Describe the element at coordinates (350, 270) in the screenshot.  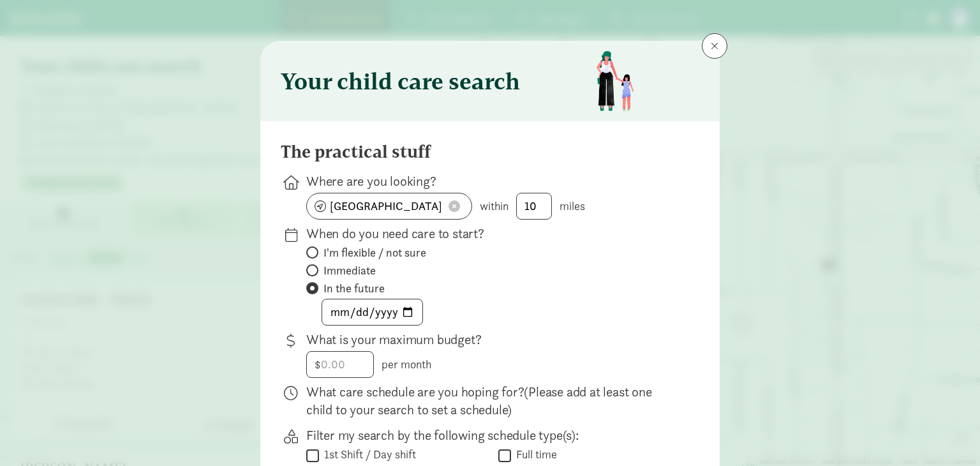
I see `span: Immediate` at that location.